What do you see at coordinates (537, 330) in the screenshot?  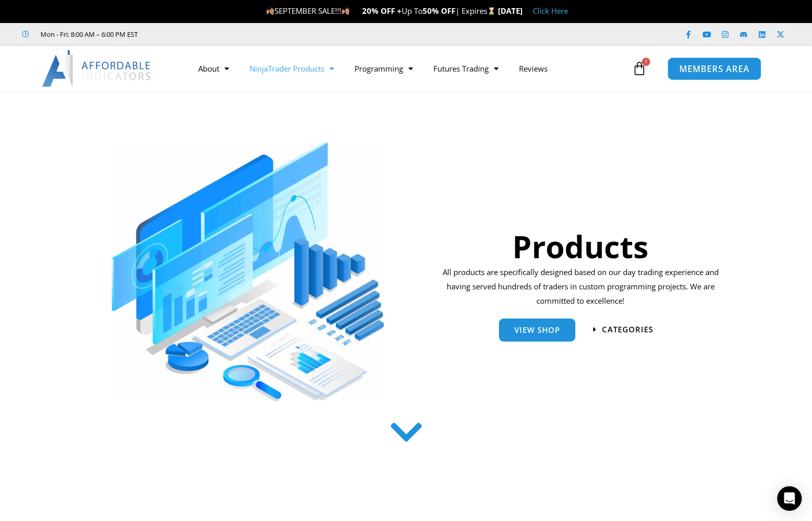 I see `span: View Shop` at bounding box center [537, 330].